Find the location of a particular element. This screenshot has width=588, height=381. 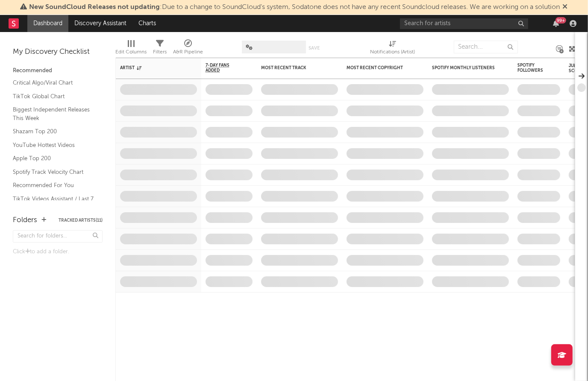

div: Click to add a folder. is located at coordinates (58, 252).